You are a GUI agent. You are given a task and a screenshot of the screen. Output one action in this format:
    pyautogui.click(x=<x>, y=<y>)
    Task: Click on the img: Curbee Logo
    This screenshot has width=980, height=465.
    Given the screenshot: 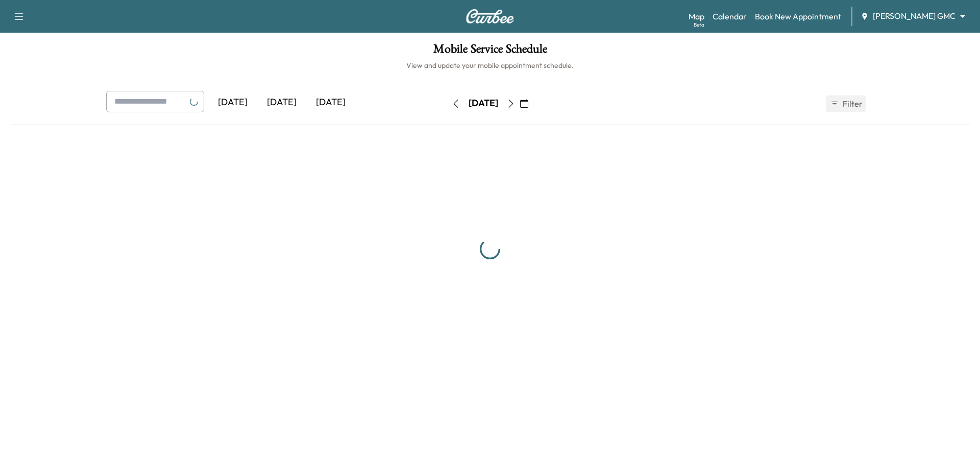 What is the action you would take?
    pyautogui.click(x=490, y=16)
    